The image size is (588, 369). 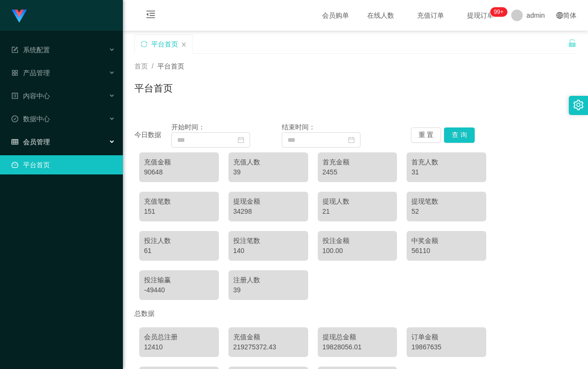 I want to click on i: 图标: setting, so click(x=579, y=105).